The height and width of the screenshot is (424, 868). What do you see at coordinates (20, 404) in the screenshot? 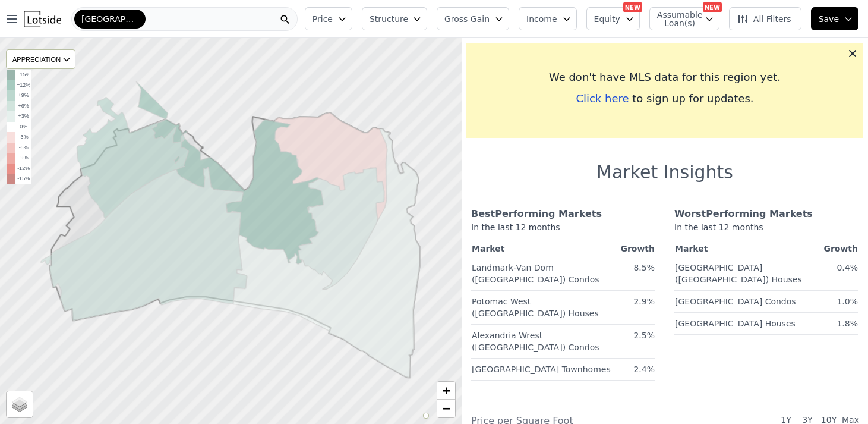
I see `a: Layers` at bounding box center [20, 404].